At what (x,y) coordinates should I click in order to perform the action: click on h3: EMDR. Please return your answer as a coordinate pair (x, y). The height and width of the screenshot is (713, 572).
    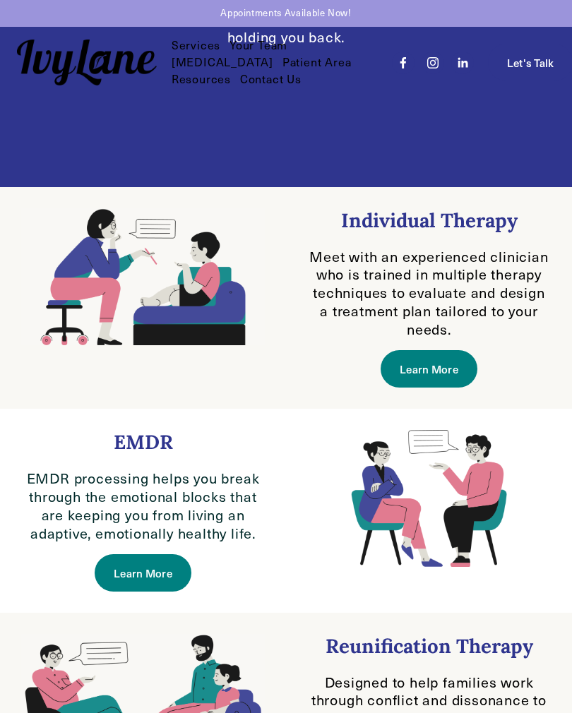
    Looking at the image, I should click on (143, 442).